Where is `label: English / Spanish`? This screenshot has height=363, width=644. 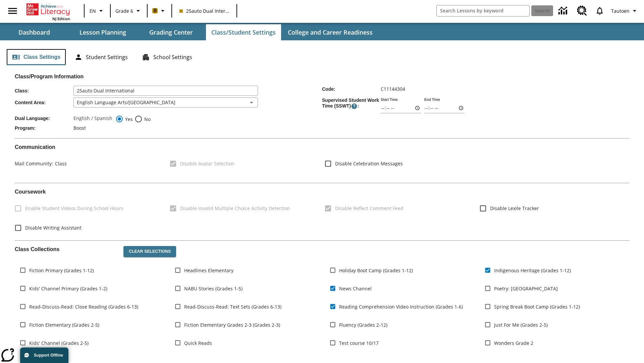 label: English / Spanish is located at coordinates (93, 119).